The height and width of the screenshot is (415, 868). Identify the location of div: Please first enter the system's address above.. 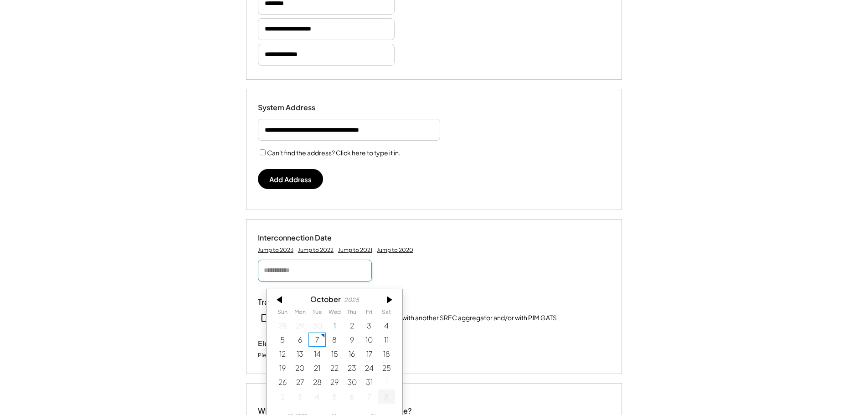
(316, 356).